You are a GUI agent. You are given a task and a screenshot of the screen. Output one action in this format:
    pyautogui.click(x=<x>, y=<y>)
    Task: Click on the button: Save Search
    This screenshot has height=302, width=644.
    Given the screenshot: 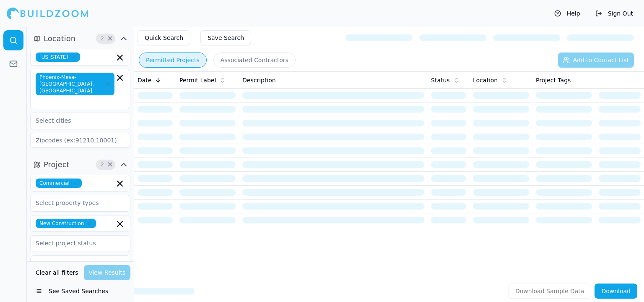 What is the action you would take?
    pyautogui.click(x=226, y=38)
    